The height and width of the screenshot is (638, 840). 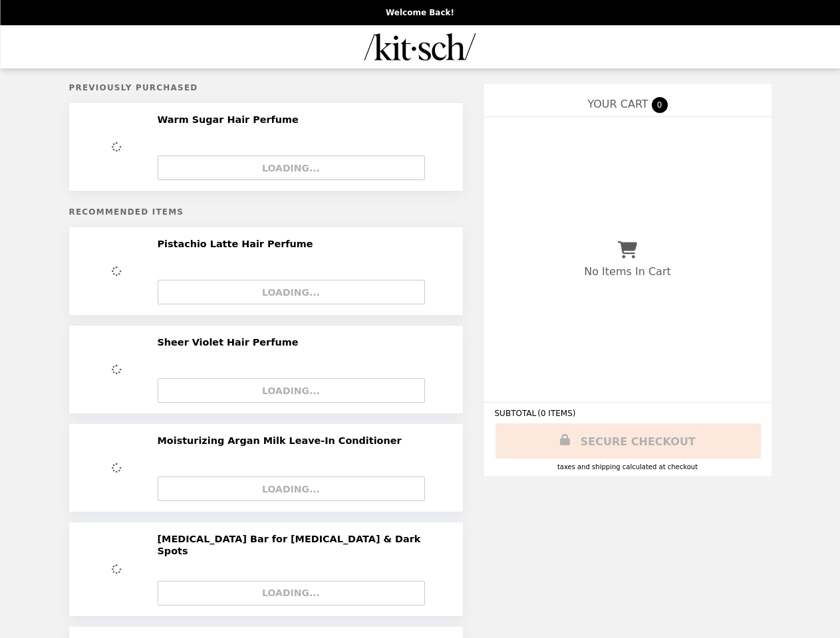 I want to click on span: ( 0 ITEMS ), so click(x=556, y=413).